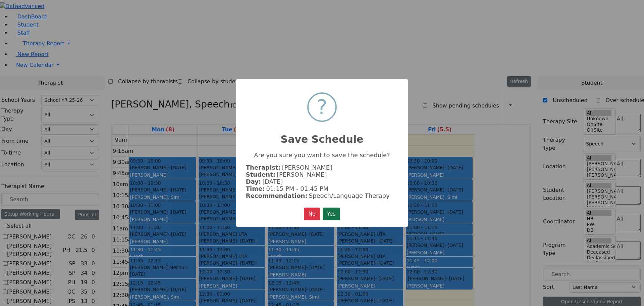  Describe the element at coordinates (331, 214) in the screenshot. I see `button: Yes` at that location.